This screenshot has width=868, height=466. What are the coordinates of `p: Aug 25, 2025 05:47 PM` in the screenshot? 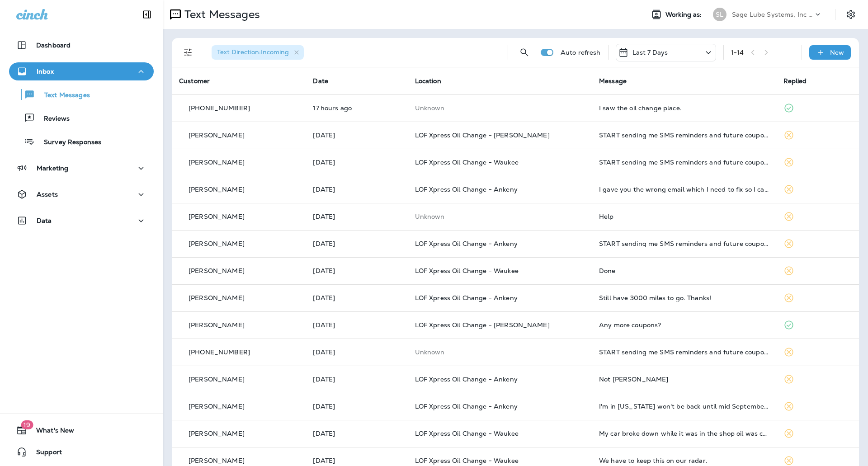 It's located at (356, 162).